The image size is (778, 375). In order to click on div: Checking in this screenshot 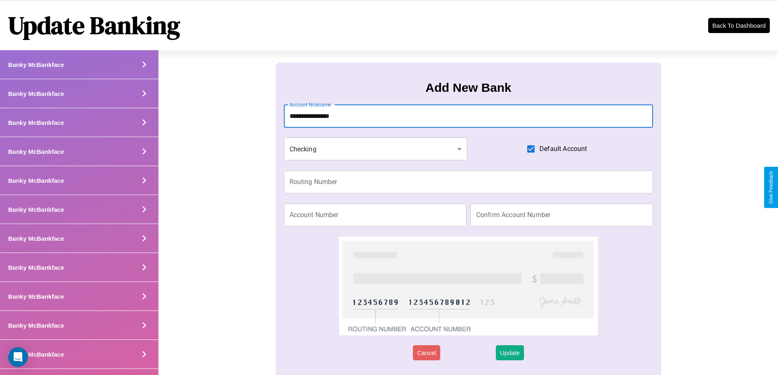, I will do `click(376, 149)`.